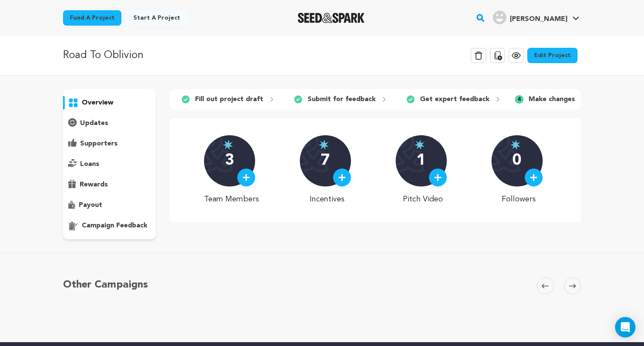 The width and height of the screenshot is (644, 346). I want to click on p: Team Members, so click(231, 199).